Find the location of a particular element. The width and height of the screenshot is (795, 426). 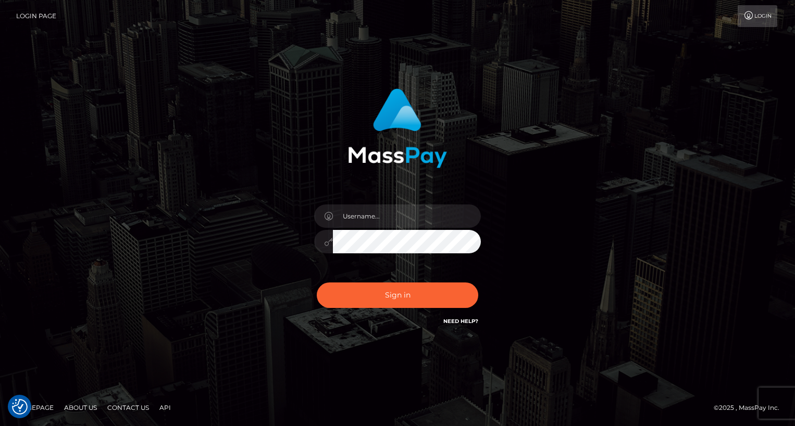

a: Contact Us is located at coordinates (128, 408).